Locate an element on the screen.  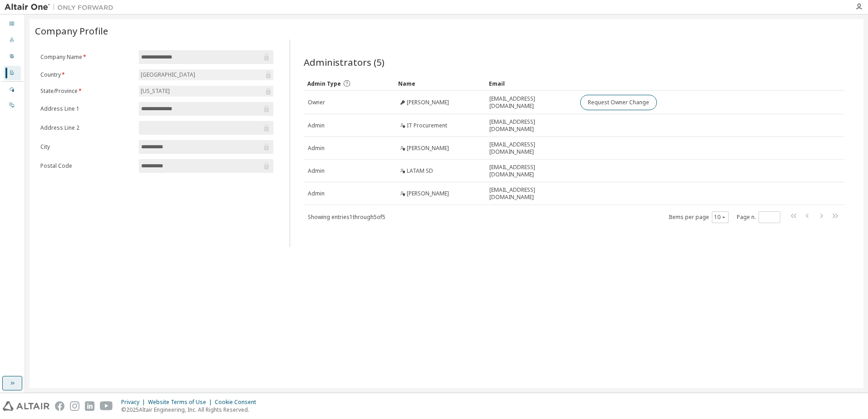
img: facebook.svg is located at coordinates (60, 406).